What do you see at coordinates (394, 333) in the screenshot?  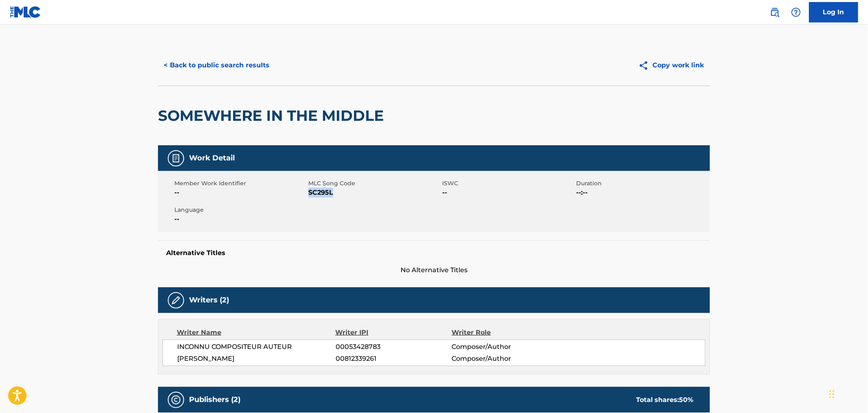 I see `div: Writer IPI` at bounding box center [394, 333].